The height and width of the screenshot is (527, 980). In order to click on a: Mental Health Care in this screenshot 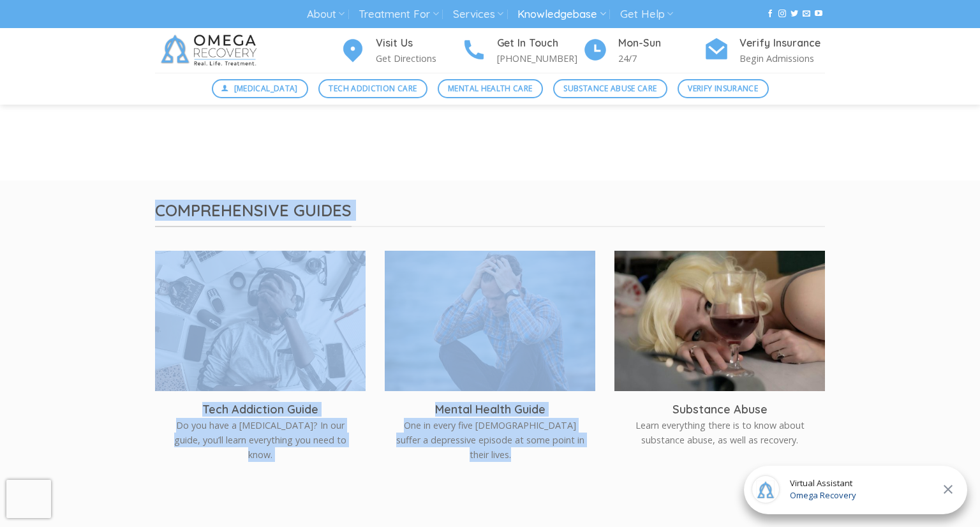, I will do `click(490, 88)`.